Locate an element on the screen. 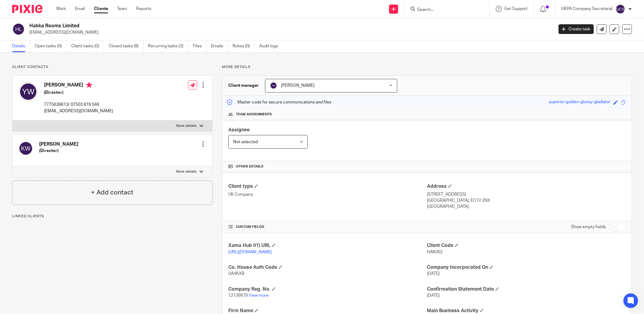 The height and width of the screenshot is (314, 644). h4: Co. House Auth Code is located at coordinates (327, 267).